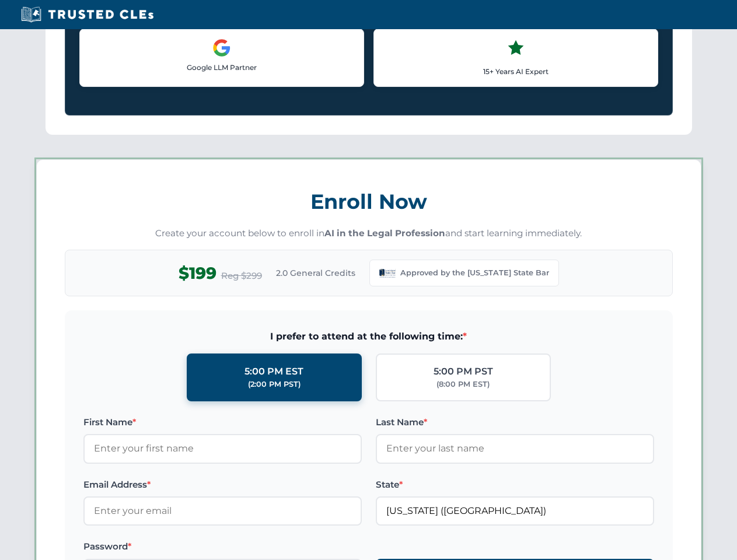 The height and width of the screenshot is (560, 737). What do you see at coordinates (516, 71) in the screenshot?
I see `p: 15+ Years AI Expert` at bounding box center [516, 71].